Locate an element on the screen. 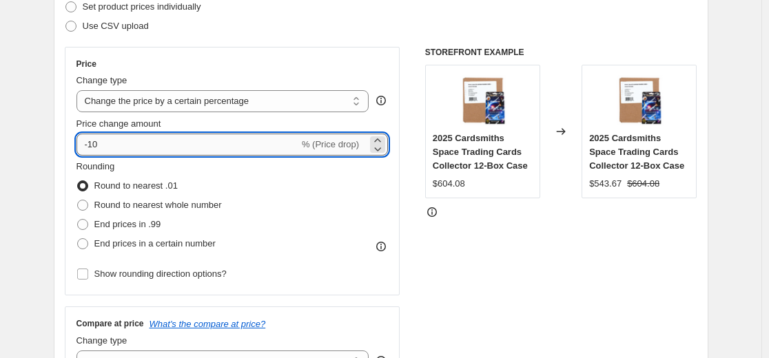  h3: Price is located at coordinates (86, 64).